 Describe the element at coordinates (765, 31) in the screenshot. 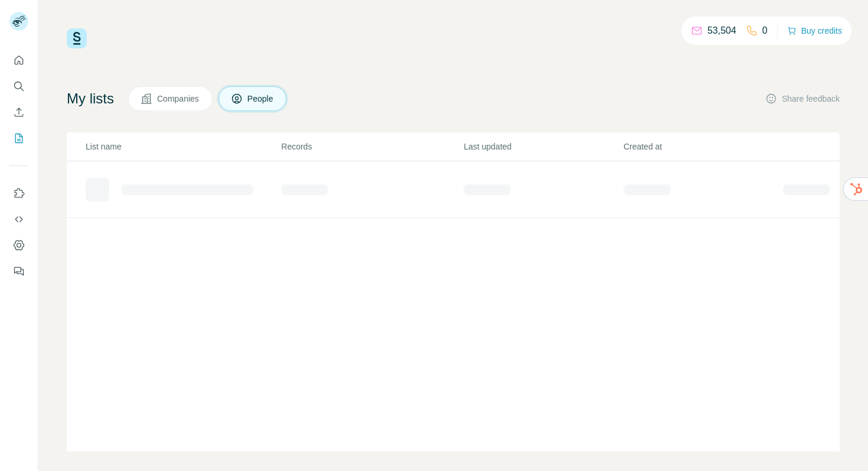

I see `p: 0` at that location.